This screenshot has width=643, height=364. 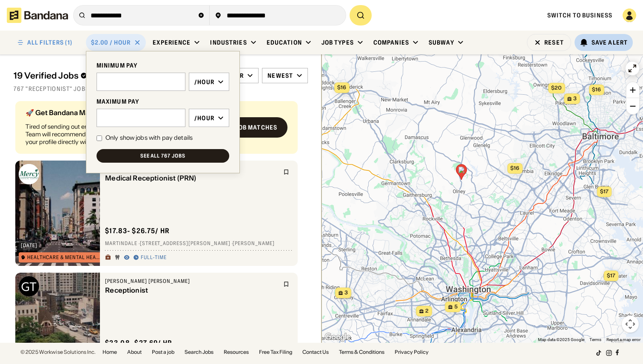 What do you see at coordinates (37, 15) in the screenshot?
I see `img: Bandana logotype` at bounding box center [37, 15].